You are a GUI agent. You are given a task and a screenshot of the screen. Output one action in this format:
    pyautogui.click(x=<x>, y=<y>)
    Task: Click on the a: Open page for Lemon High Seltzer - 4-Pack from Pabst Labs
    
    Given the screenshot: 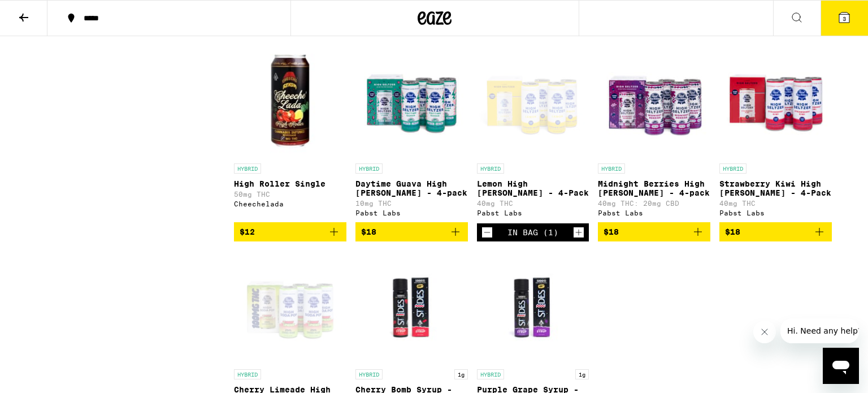 What is the action you would take?
    pyautogui.click(x=533, y=134)
    